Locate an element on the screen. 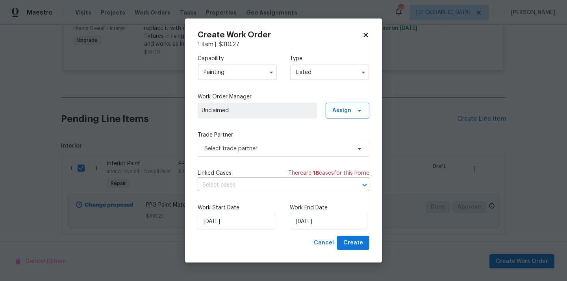 The width and height of the screenshot is (567, 281). span: Create is located at coordinates (353, 243).